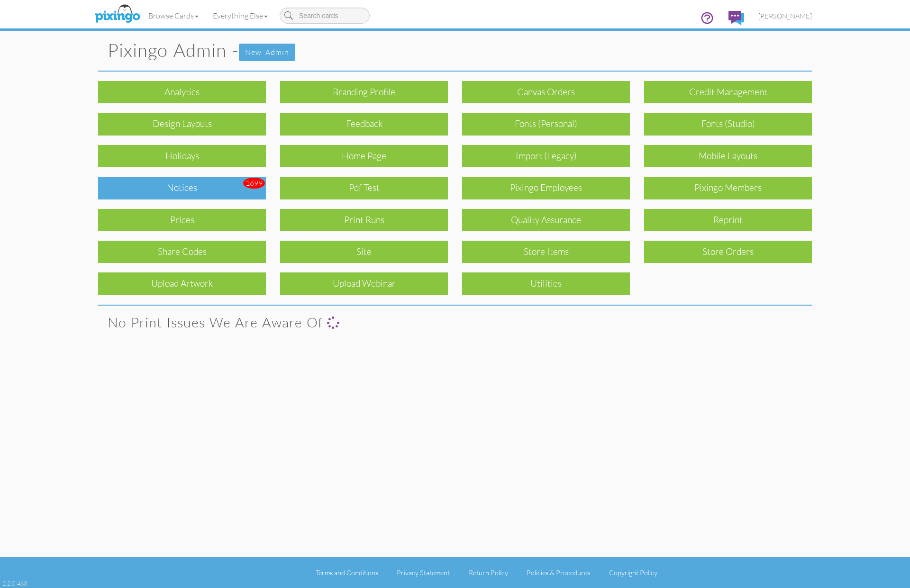 The height and width of the screenshot is (588, 910). What do you see at coordinates (117, 14) in the screenshot?
I see `img: pixingo logo` at bounding box center [117, 14].